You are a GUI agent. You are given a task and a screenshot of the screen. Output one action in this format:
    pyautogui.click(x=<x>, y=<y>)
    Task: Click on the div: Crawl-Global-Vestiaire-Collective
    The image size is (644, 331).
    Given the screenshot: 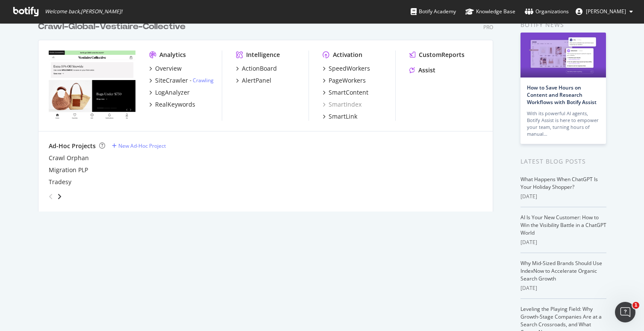 What is the action you would take?
    pyautogui.click(x=112, y=27)
    